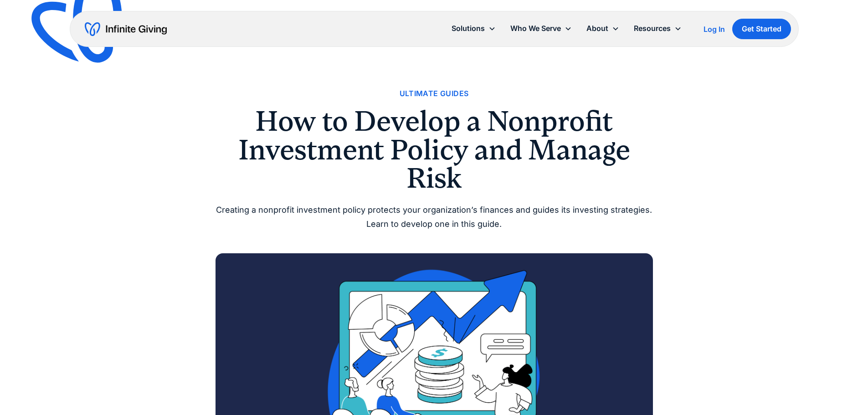 This screenshot has height=415, width=868. Describe the element at coordinates (435, 93) in the screenshot. I see `div: Ultimate Guides` at that location.